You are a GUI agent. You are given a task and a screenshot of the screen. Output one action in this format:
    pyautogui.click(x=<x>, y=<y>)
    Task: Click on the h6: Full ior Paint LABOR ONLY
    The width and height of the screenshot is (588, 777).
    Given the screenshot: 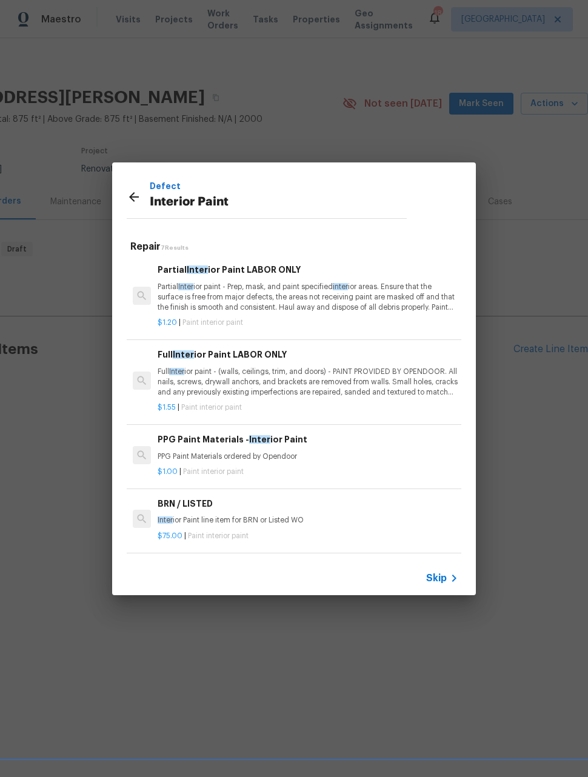 What is the action you would take?
    pyautogui.click(x=308, y=354)
    